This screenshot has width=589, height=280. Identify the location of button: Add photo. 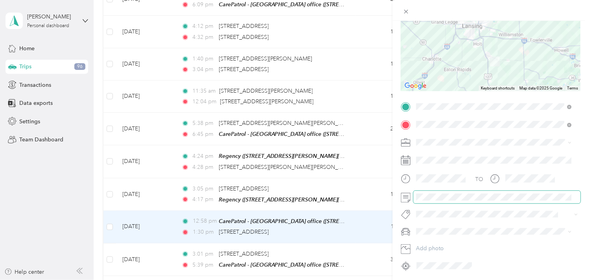
(497, 249).